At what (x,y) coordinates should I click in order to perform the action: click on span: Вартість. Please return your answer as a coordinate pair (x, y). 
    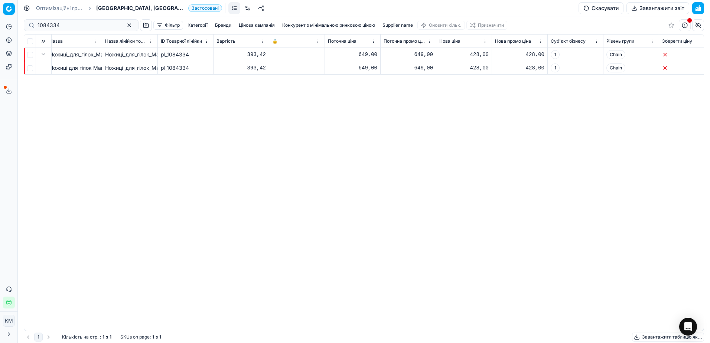
    Looking at the image, I should click on (226, 41).